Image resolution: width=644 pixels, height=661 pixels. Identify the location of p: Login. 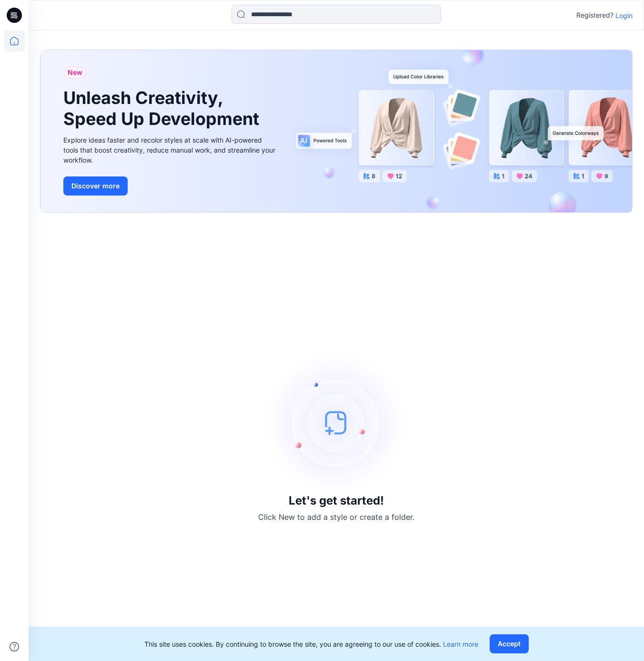
(624, 15).